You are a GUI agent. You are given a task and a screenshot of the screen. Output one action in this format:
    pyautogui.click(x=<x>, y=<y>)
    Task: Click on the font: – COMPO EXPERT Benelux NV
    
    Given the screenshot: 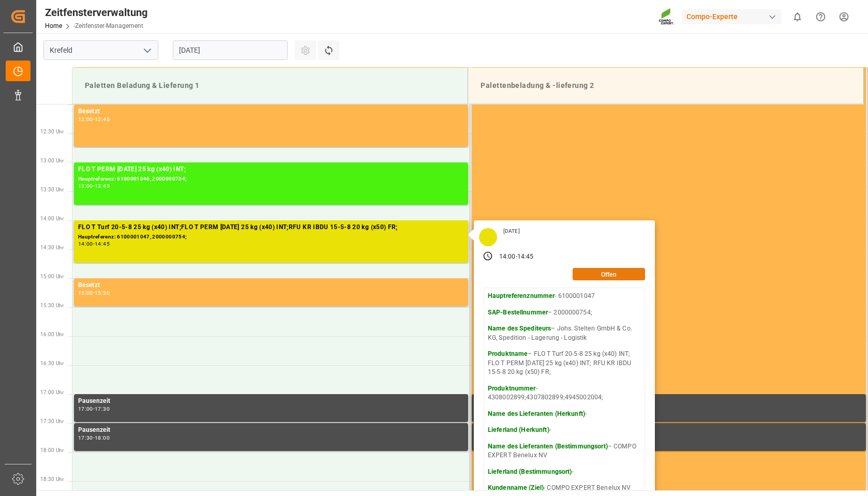 What is the action you would take?
    pyautogui.click(x=562, y=451)
    